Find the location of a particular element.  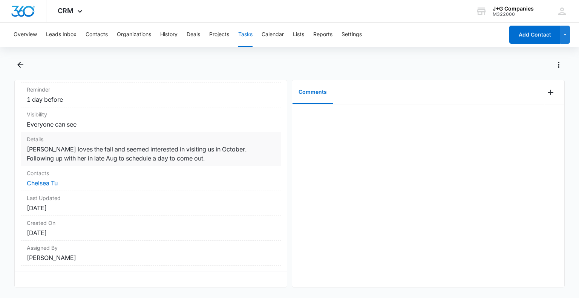

button: Add Comment is located at coordinates (550, 92).